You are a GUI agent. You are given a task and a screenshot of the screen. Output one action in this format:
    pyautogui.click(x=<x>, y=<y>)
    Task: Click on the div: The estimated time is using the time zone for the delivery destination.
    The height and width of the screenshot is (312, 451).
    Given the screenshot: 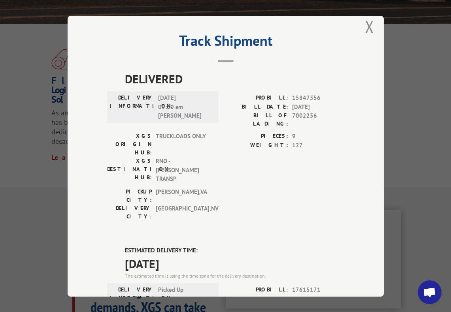 What is the action you would take?
    pyautogui.click(x=234, y=276)
    